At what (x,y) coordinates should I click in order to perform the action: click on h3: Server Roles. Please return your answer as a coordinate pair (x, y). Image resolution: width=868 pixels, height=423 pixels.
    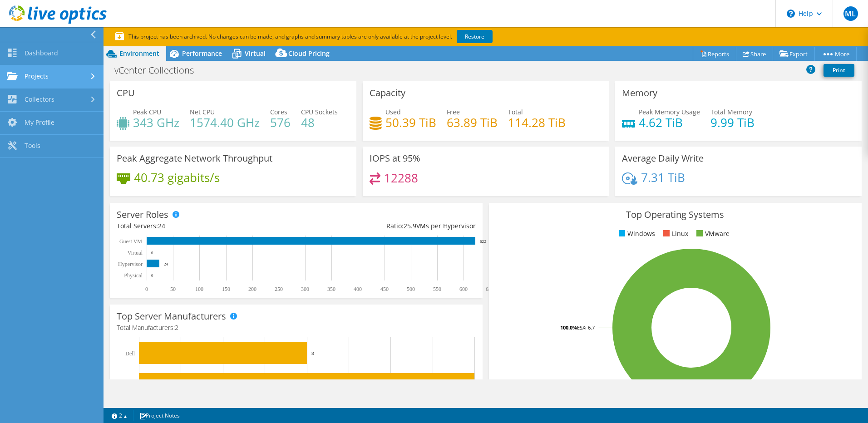
    Looking at the image, I should click on (142, 215).